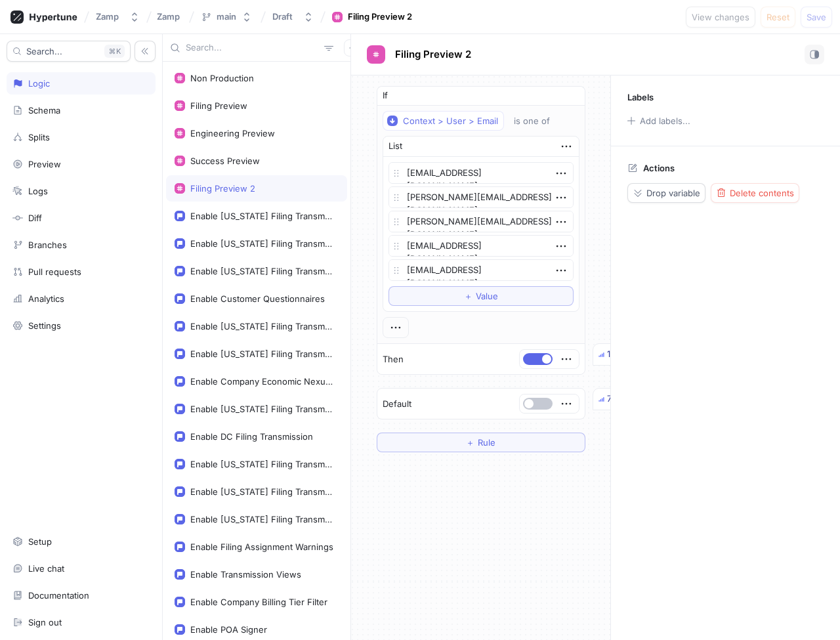  I want to click on button: Zamp, so click(118, 17).